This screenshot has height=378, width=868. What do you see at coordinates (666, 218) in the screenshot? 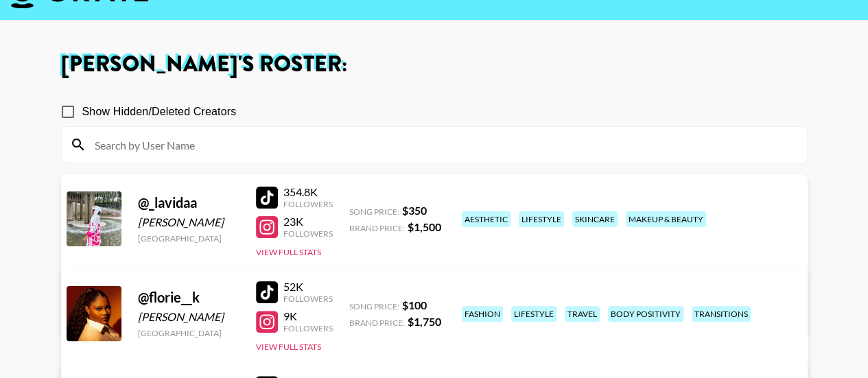
I see `div: makeup & beauty` at bounding box center [666, 218].